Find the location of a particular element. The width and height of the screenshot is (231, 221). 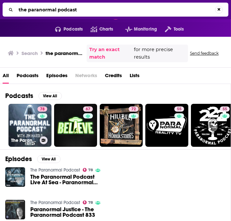

span: 67 is located at coordinates (88, 109).